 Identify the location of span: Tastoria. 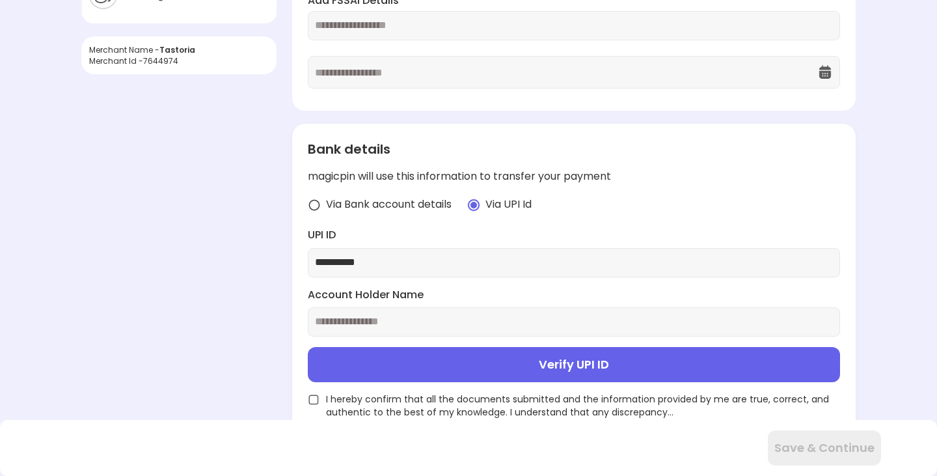
(177, 49).